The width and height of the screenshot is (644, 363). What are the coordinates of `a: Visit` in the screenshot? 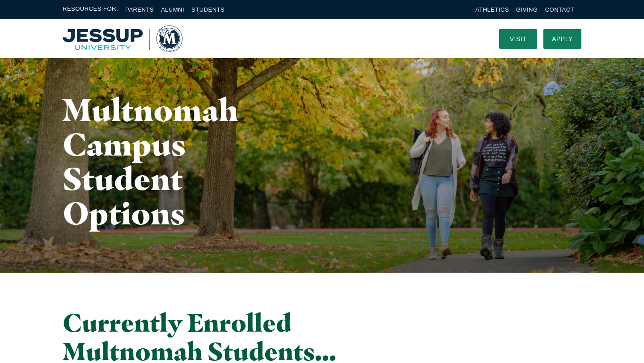 It's located at (518, 39).